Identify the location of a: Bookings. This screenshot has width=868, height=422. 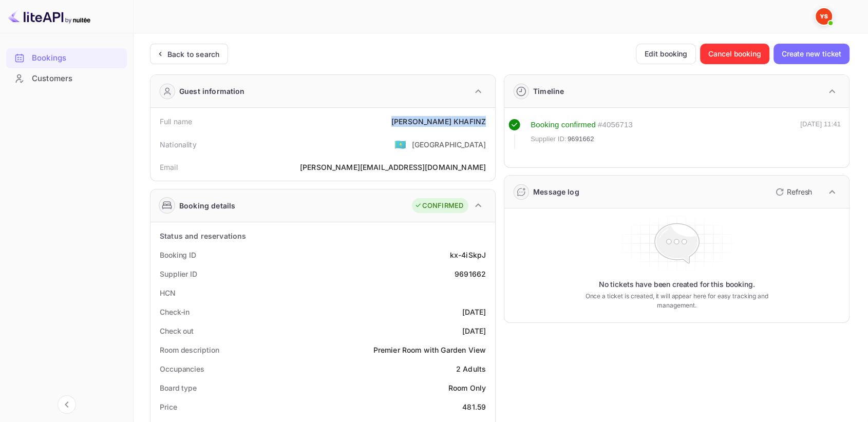
(66, 57).